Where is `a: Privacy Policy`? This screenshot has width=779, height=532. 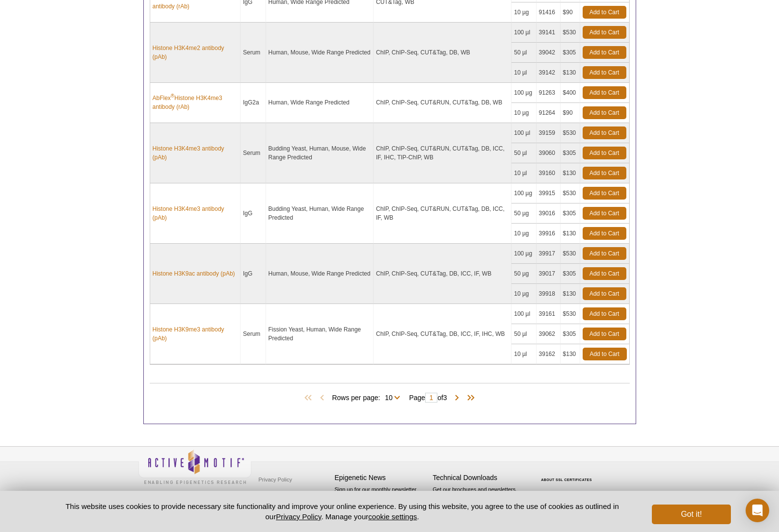
a: Privacy Policy is located at coordinates (298, 517).